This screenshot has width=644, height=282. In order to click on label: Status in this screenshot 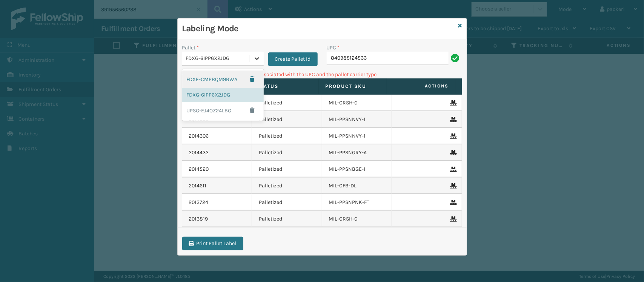, I will do `click(285, 86)`.